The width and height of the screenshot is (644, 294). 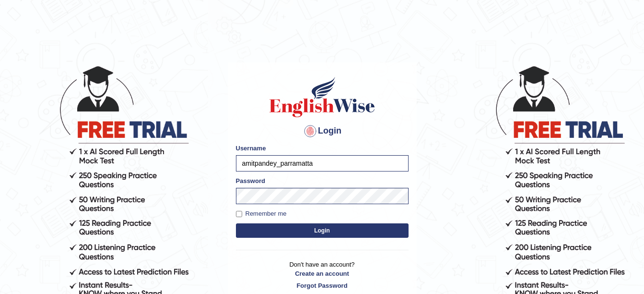 What do you see at coordinates (322, 285) in the screenshot?
I see `a: Forgot Password` at bounding box center [322, 285].